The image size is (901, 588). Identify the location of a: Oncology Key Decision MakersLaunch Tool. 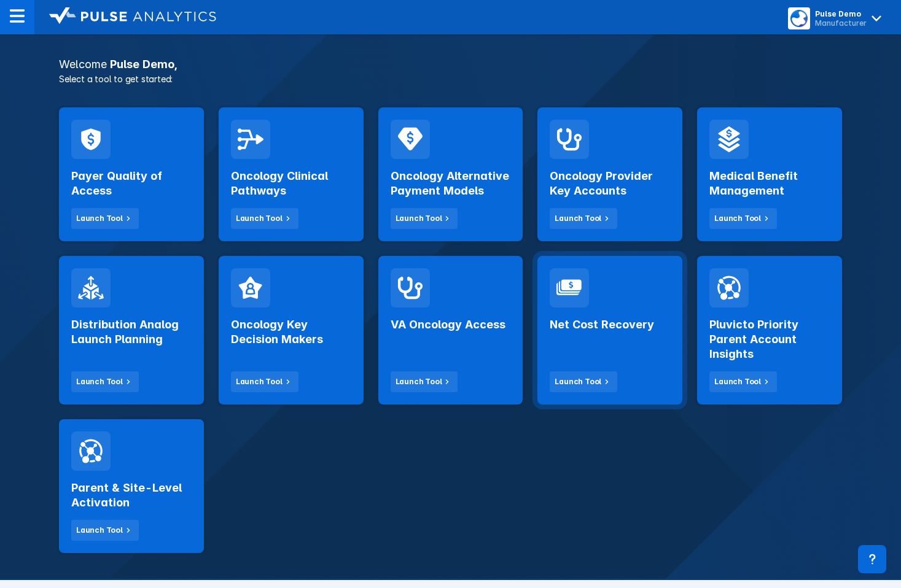
(291, 330).